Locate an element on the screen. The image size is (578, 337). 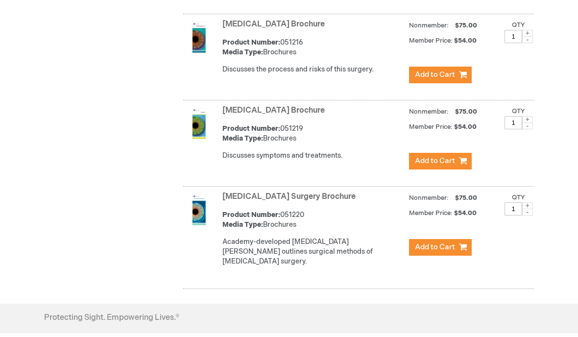
p: Discusses the process and risks of this surgery. is located at coordinates (313, 70).